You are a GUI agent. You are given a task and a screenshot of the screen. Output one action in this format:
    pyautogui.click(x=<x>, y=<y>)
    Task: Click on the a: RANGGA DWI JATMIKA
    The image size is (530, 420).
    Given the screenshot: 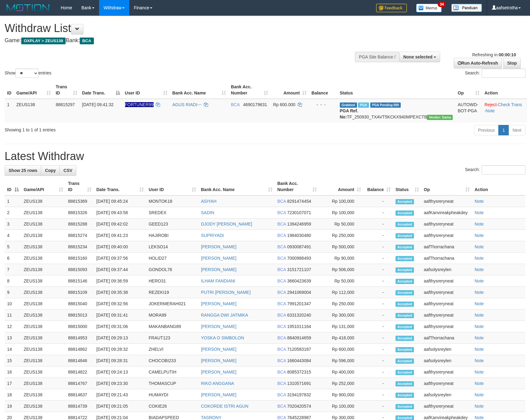 What is the action you would take?
    pyautogui.click(x=225, y=315)
    